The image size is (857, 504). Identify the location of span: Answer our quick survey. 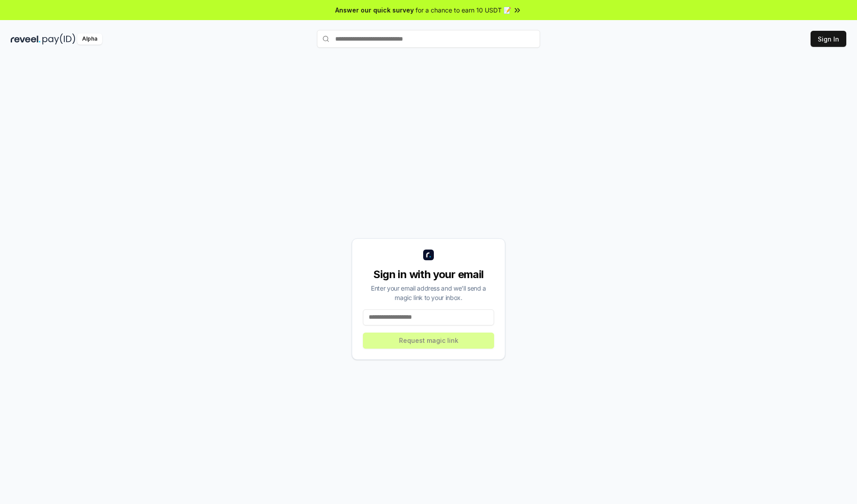
(374, 10).